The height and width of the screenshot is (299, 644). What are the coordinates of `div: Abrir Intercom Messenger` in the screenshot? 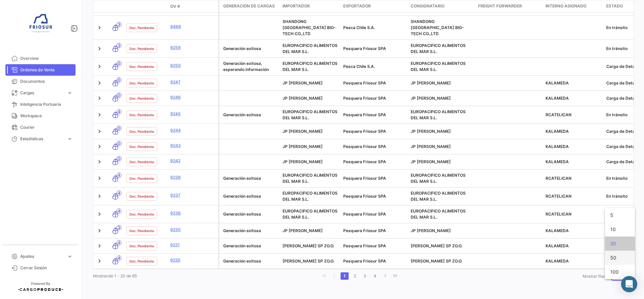 It's located at (629, 284).